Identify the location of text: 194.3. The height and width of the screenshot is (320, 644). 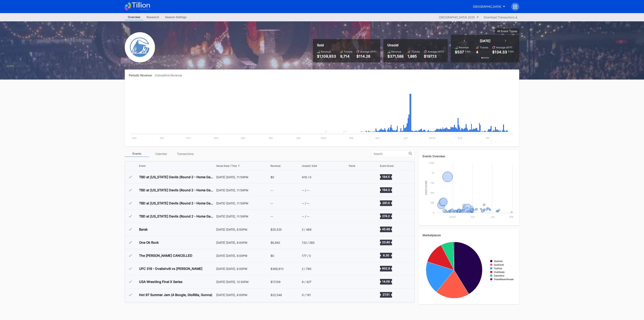
(386, 190).